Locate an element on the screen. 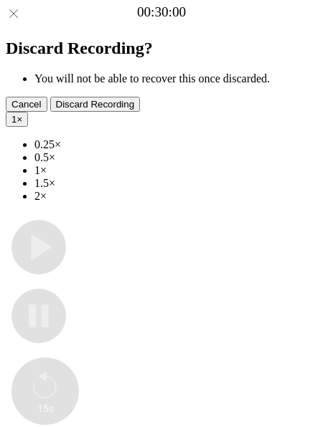 The height and width of the screenshot is (427, 323). button: 1× is located at coordinates (16, 119).